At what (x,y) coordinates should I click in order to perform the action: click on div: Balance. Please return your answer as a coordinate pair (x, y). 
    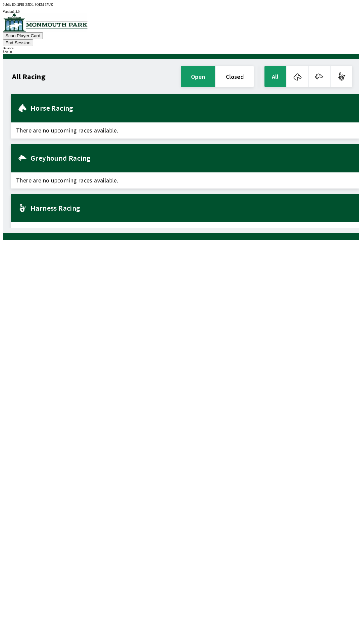
    Looking at the image, I should click on (181, 48).